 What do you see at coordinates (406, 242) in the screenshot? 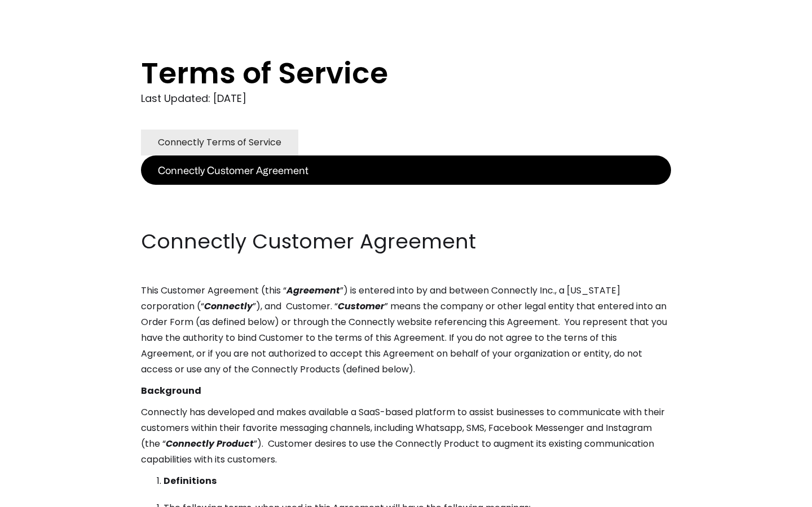
I see `h2: Connectly Customer Agreement` at bounding box center [406, 242].